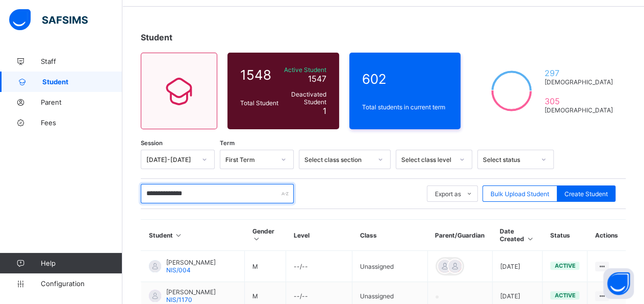  I want to click on th: Student, so click(193, 235).